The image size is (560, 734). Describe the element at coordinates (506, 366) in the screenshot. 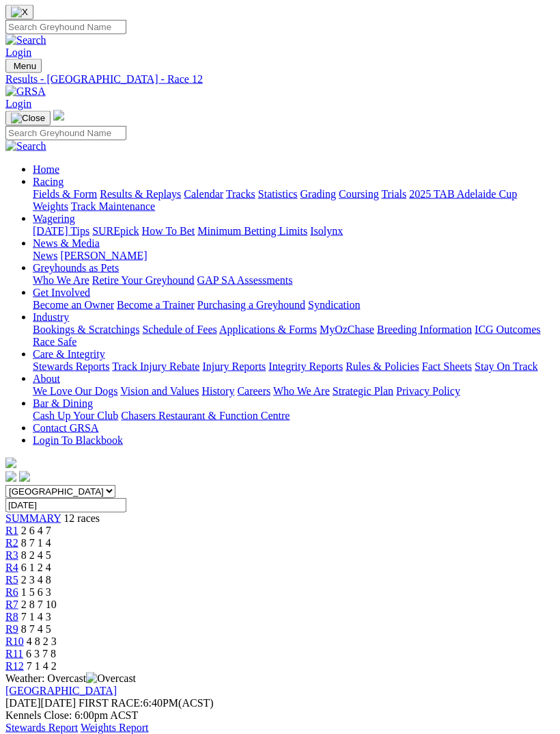

I see `a: Stay On Track` at that location.